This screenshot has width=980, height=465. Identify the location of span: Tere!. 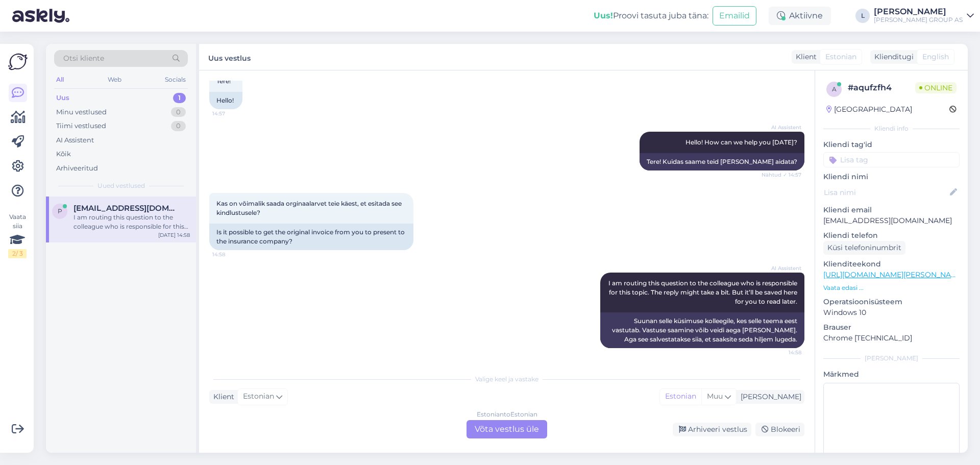
(224, 80).